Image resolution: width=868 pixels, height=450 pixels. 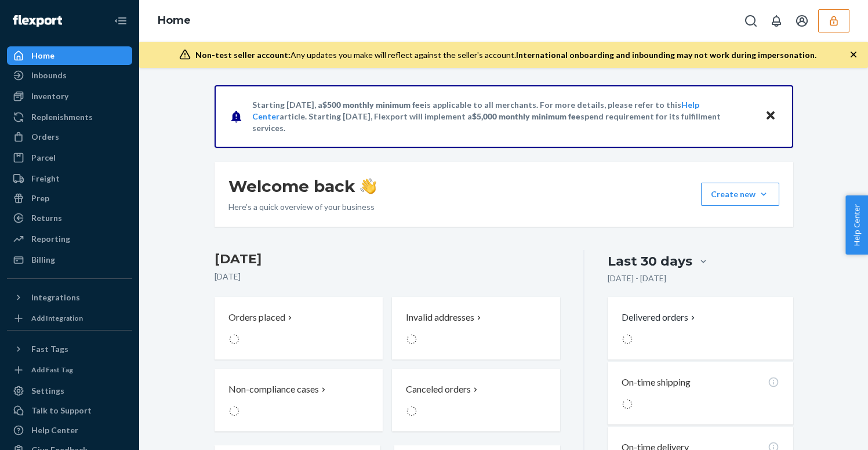 I want to click on p: Here’s a quick overview of your business, so click(x=302, y=207).